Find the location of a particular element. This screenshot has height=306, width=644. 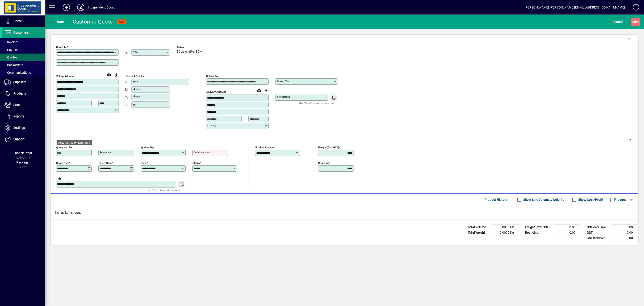

td: GST inclusive is located at coordinates (598, 238).